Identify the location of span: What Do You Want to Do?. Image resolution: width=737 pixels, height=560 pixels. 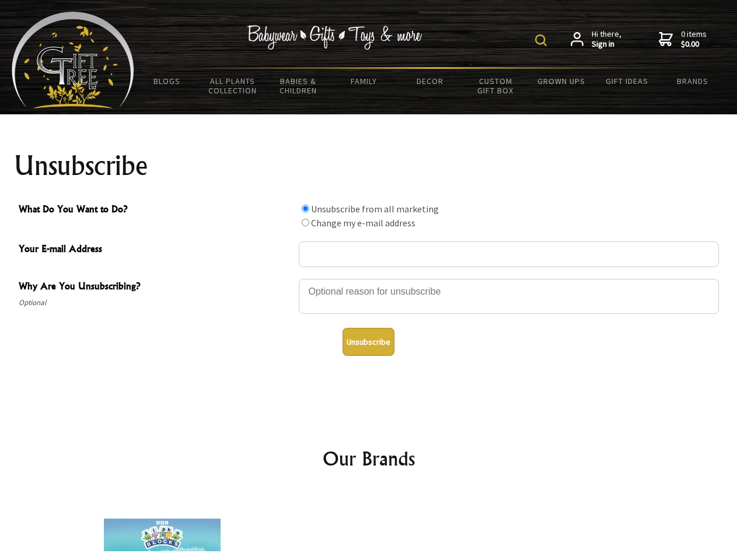
(156, 210).